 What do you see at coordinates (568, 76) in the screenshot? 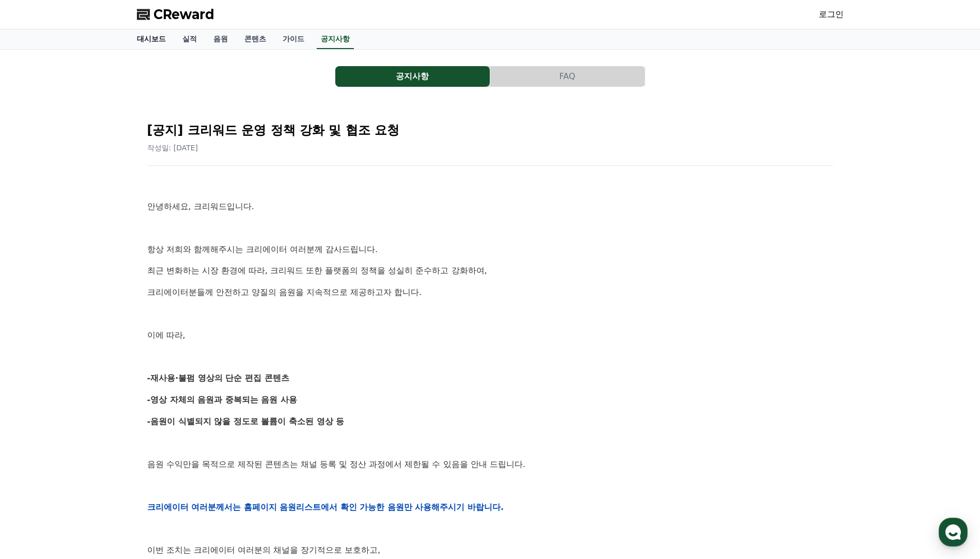
I see `a: FAQ` at bounding box center [568, 76].